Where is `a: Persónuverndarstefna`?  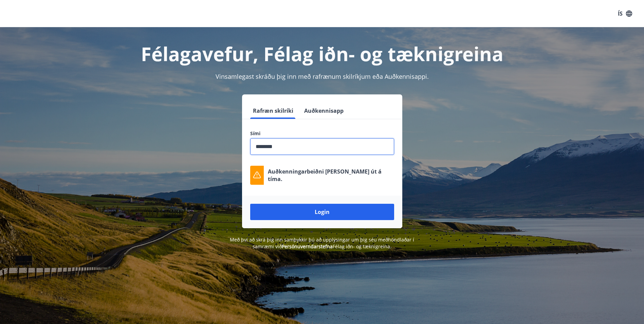 a: Persónuverndarstefna is located at coordinates (307, 247).